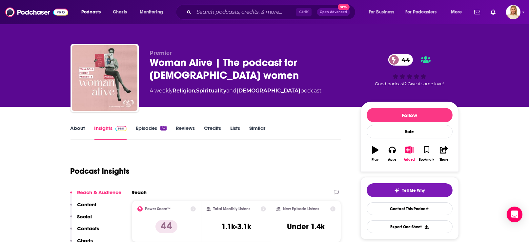 The height and width of the screenshot is (242, 529). Describe the element at coordinates (410, 190) in the screenshot. I see `button: tell me why sparkleTell Me Why` at that location.